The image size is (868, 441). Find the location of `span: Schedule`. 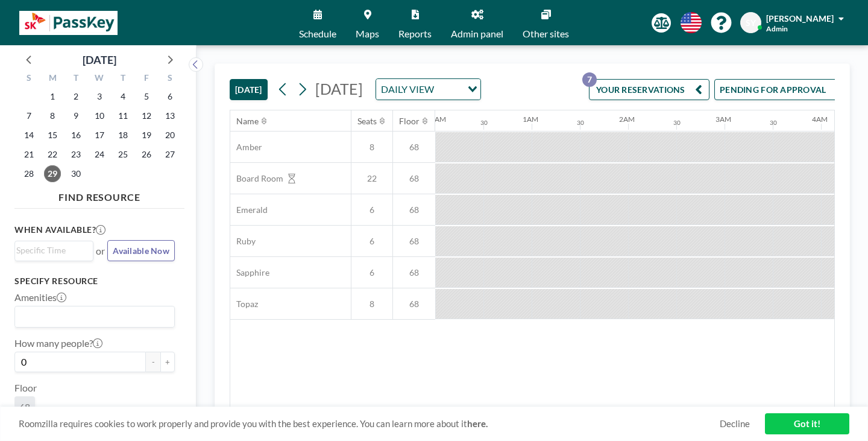

span: Schedule is located at coordinates (318, 34).